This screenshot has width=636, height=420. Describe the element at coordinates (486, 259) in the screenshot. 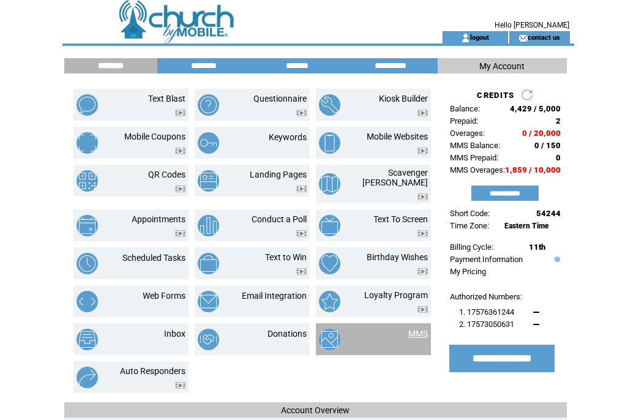

I see `a: Payment Information` at that location.